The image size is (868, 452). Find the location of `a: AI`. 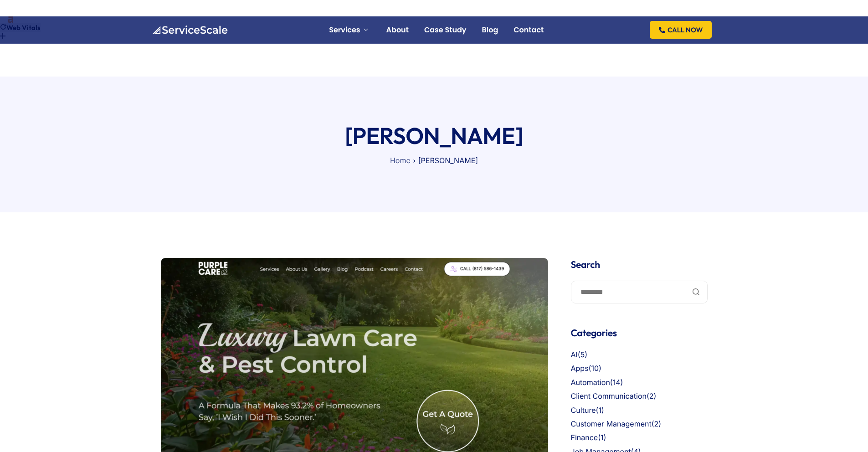

a: AI is located at coordinates (574, 355).